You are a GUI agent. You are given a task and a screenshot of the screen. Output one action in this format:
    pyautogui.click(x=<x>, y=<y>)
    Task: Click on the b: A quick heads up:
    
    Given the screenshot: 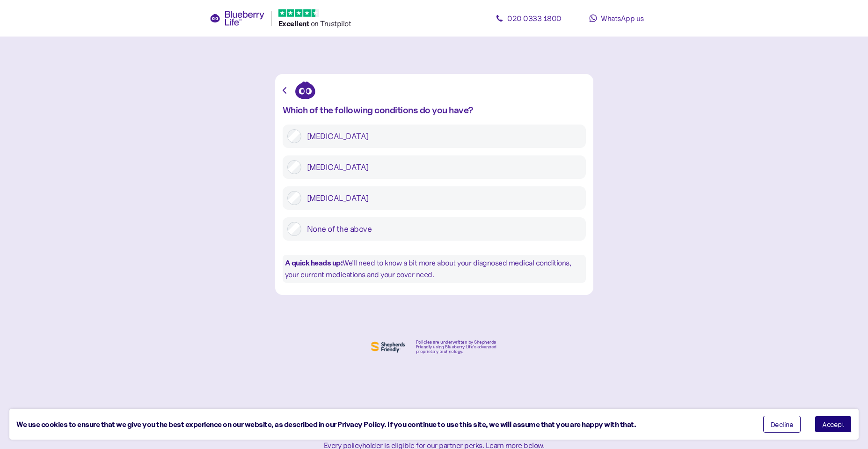 What is the action you would take?
    pyautogui.click(x=314, y=262)
    